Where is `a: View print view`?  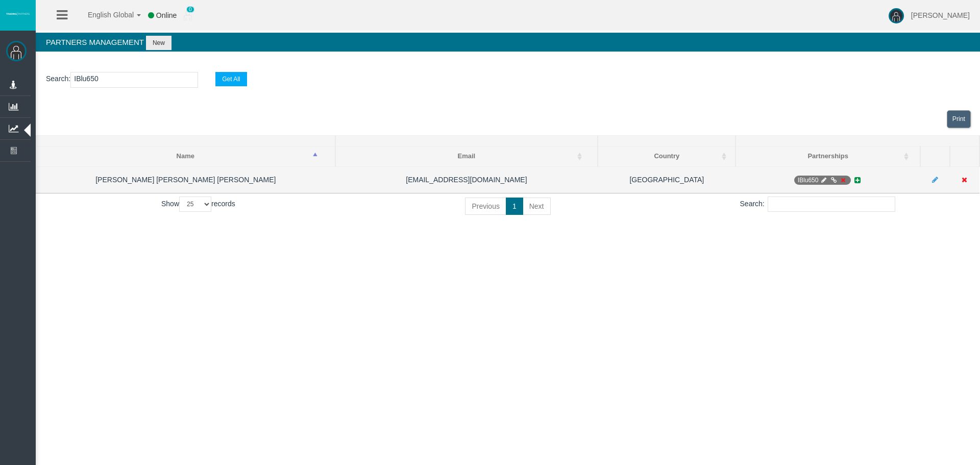
a: View print view is located at coordinates (959, 119).